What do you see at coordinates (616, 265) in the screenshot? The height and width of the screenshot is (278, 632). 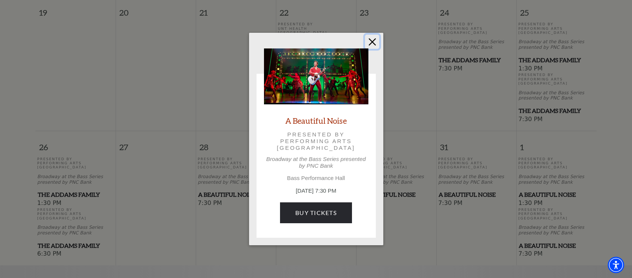 I see `div: Accessibility Menu` at bounding box center [616, 265].